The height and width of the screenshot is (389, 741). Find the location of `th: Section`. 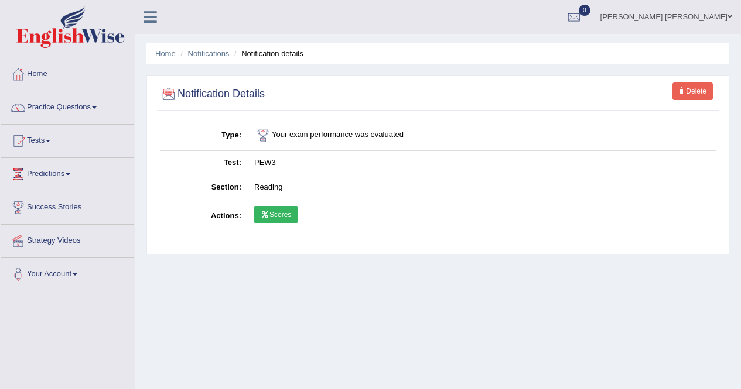

th: Section is located at coordinates (204, 187).